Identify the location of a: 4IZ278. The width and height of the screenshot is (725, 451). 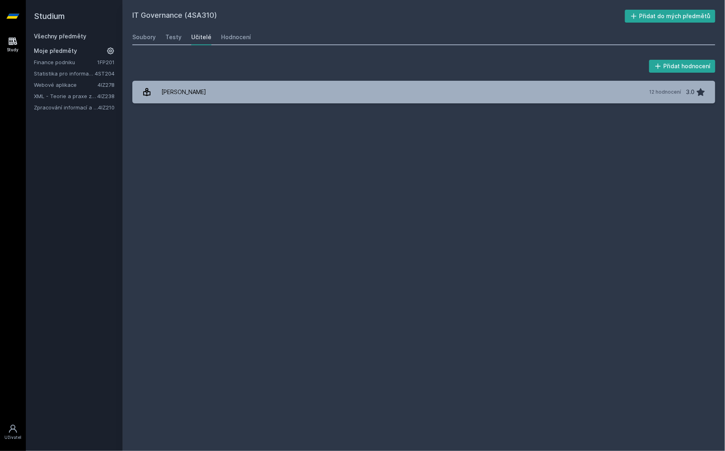
(106, 85).